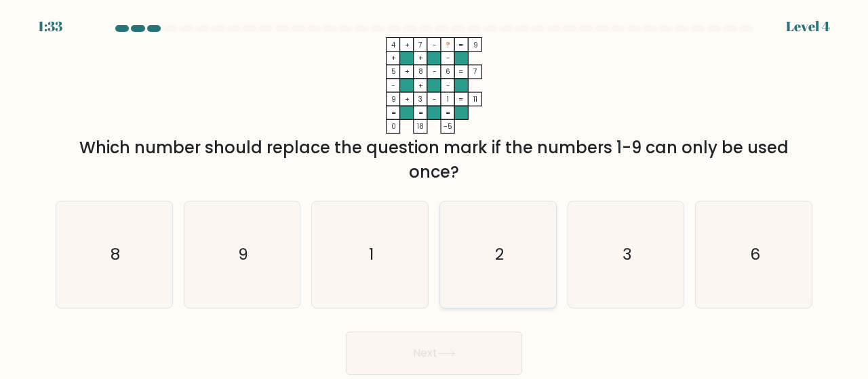  Describe the element at coordinates (475, 99) in the screenshot. I see `tspan: 11` at that location.